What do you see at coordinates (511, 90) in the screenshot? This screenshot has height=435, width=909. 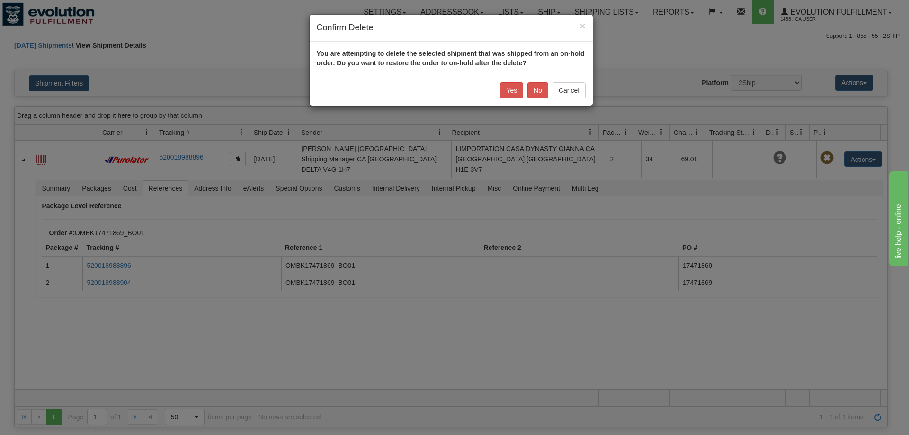 I see `button: Yes` at bounding box center [511, 90].